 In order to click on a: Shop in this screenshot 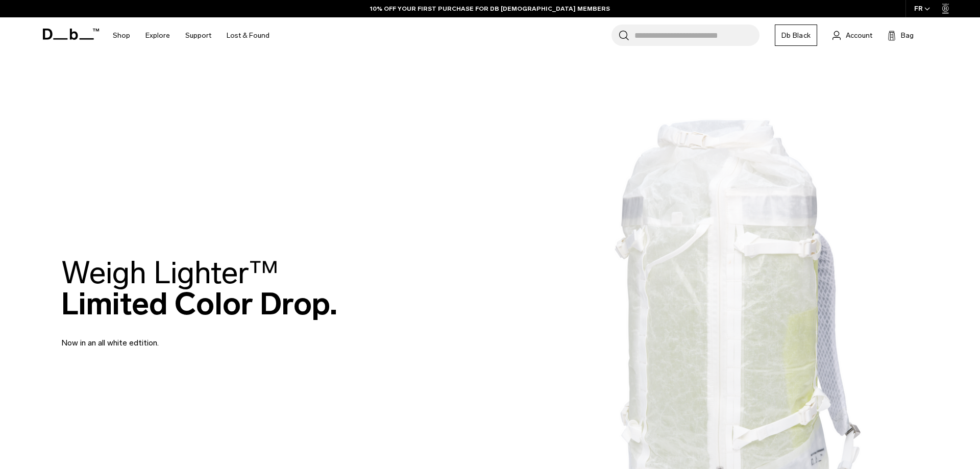, I will do `click(121, 35)`.